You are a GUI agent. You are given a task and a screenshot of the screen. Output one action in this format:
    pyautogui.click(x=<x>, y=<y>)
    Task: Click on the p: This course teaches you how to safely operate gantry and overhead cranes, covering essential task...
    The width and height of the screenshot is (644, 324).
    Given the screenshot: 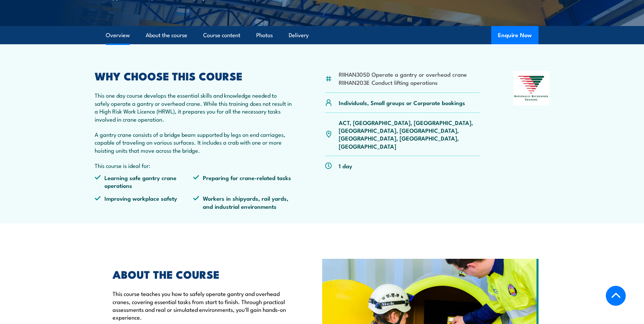 What is the action you would take?
    pyautogui.click(x=202, y=306)
    